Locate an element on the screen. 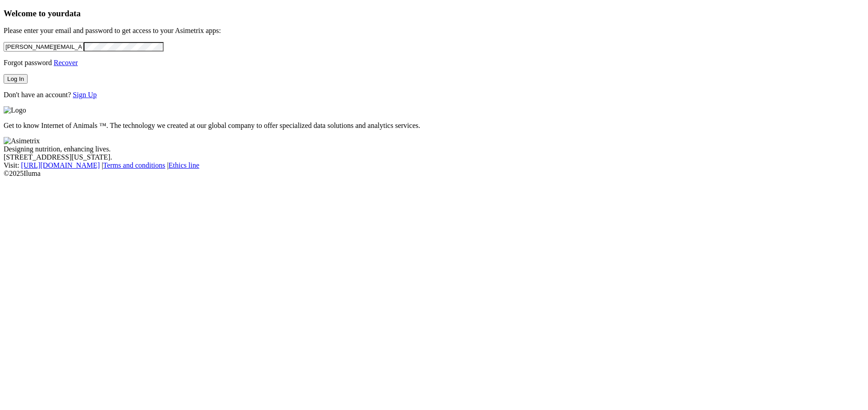  a: Ethics line is located at coordinates (184, 165).